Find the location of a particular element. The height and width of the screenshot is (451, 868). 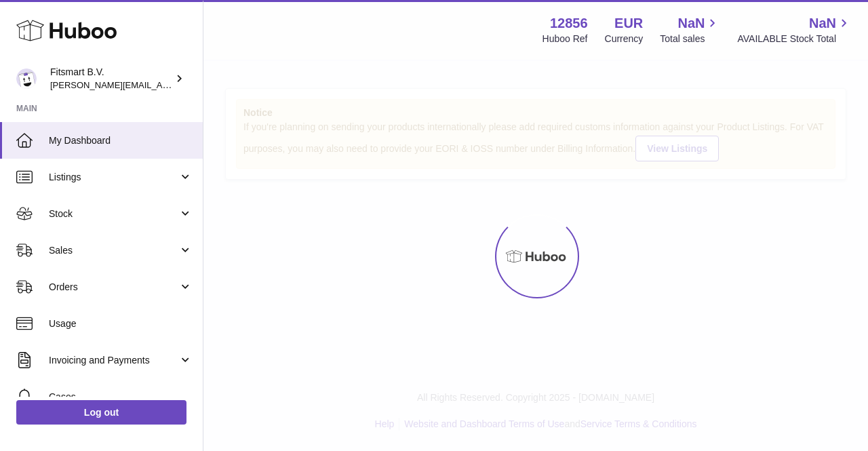

span: My Dashboard is located at coordinates (121, 141).